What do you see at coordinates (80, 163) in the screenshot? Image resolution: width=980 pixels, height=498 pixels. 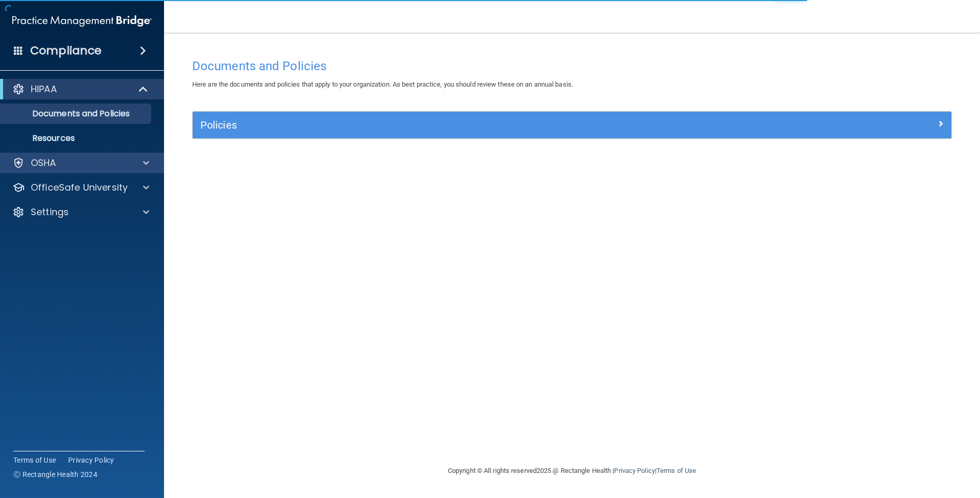 I see `a: OSHA` at bounding box center [80, 163].